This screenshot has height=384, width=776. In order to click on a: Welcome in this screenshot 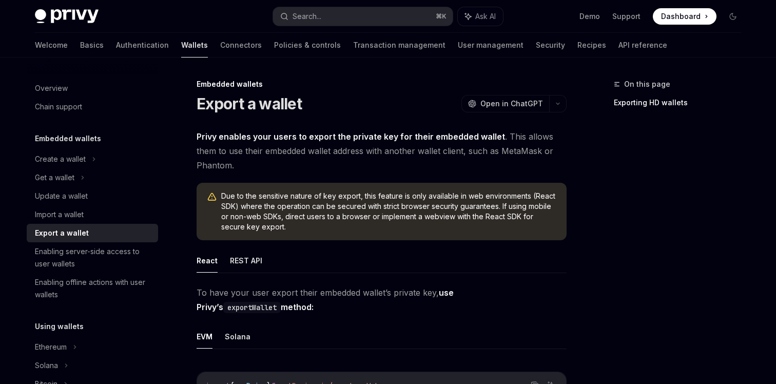, I will do `click(51, 45)`.